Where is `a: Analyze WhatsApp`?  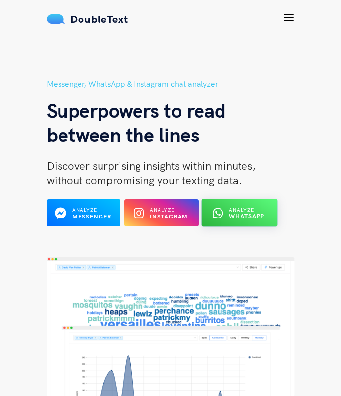 a: Analyze WhatsApp is located at coordinates (239, 217).